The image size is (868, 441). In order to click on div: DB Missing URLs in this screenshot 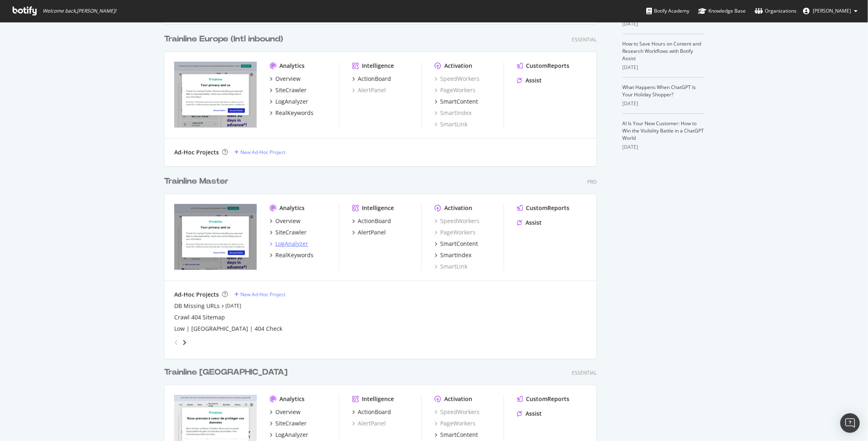, I will do `click(197, 306)`.